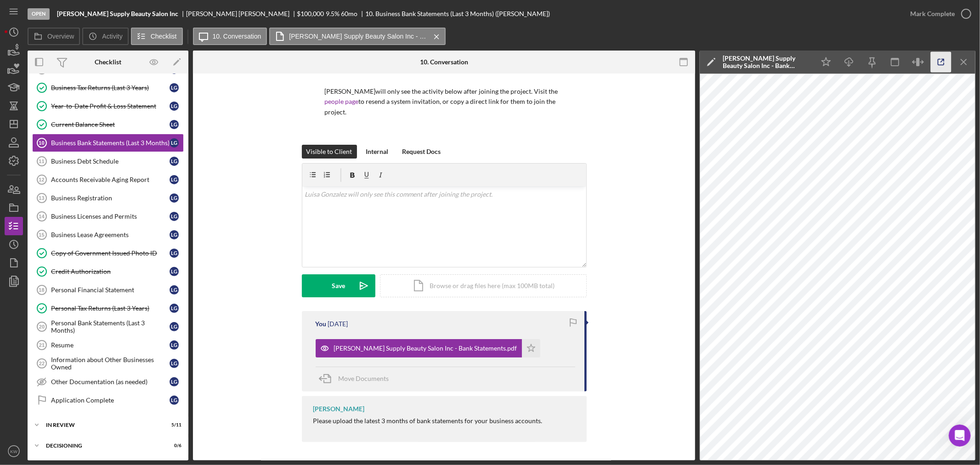  I want to click on div: Business Debt Schedule, so click(111, 161).